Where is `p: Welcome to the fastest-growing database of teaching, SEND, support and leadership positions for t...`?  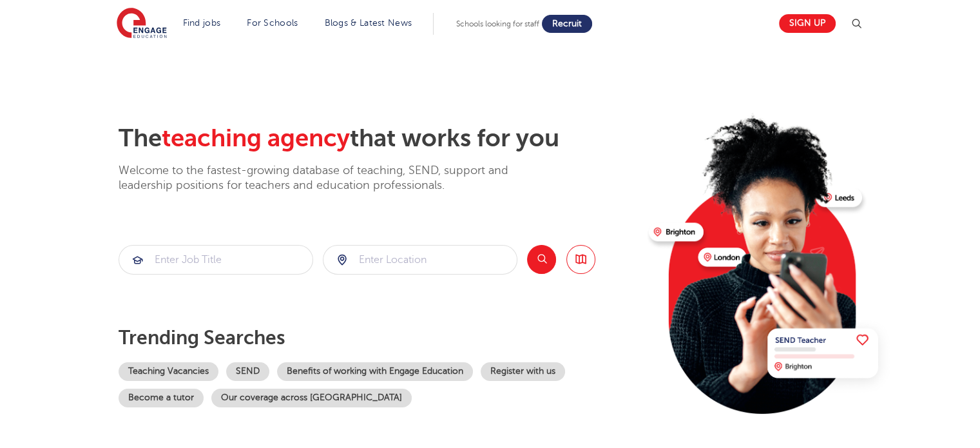
p: Welcome to the fastest-growing database of teaching, SEND, support and leadership positions for t... is located at coordinates (331, 177).